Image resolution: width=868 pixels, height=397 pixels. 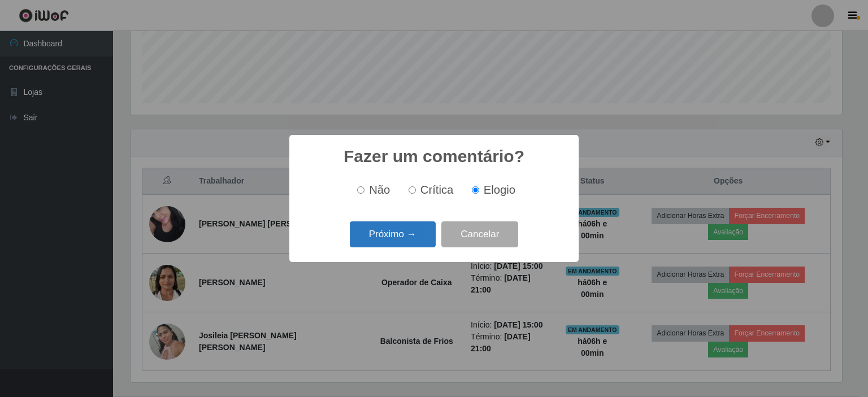 I want to click on input: Elogio, so click(x=476, y=190).